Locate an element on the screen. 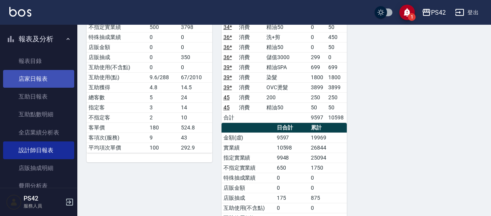  td: 292.9 is located at coordinates (196, 148).